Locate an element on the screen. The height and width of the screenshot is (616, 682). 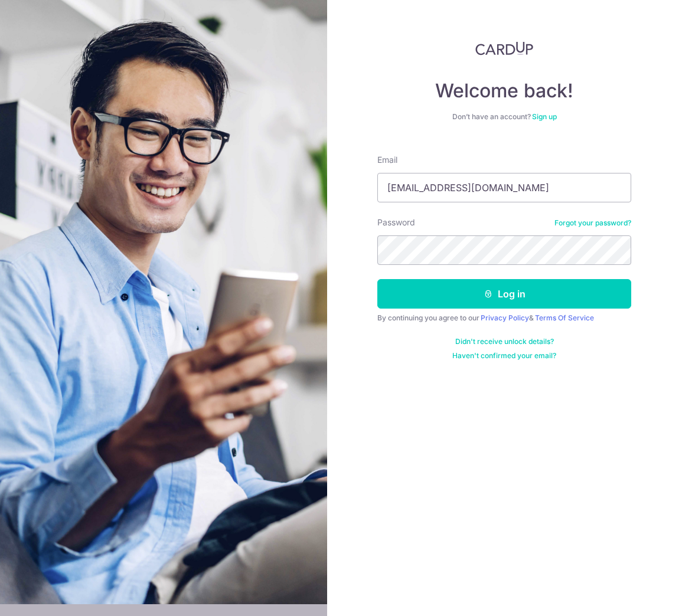
button: Log in is located at coordinates (504, 294).